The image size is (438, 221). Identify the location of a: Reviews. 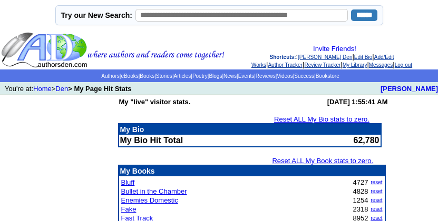
(265, 76).